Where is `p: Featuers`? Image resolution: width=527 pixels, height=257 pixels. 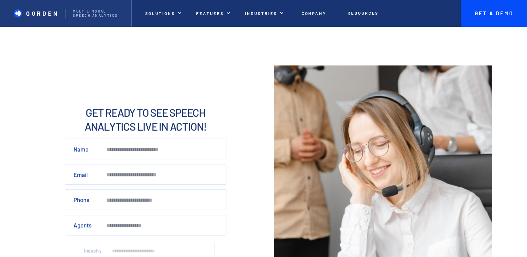
p: Featuers is located at coordinates (210, 13).